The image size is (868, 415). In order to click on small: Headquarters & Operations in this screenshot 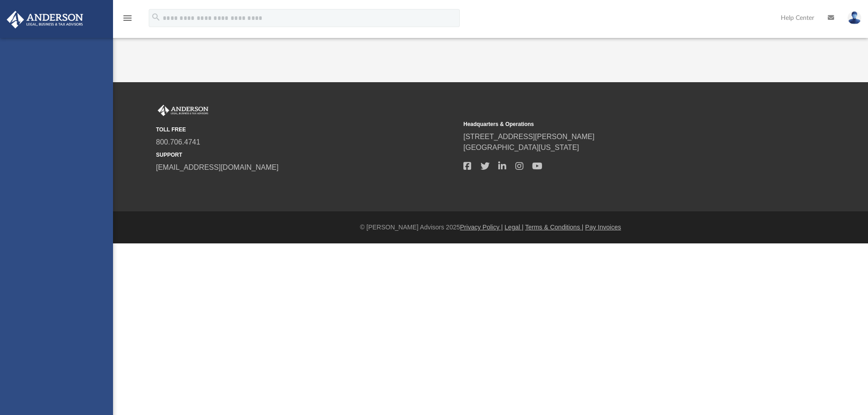, I will do `click(614, 124)`.